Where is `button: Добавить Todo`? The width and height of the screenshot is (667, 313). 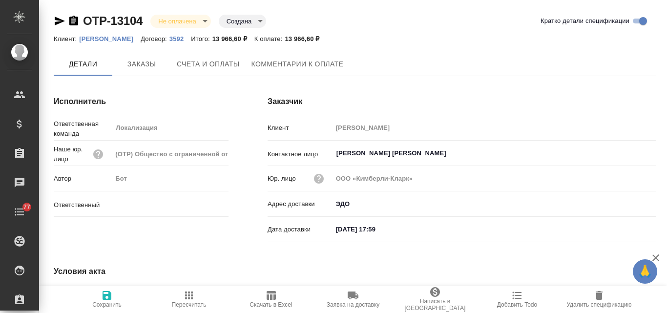
button: Добавить Todo is located at coordinates (517, 300).